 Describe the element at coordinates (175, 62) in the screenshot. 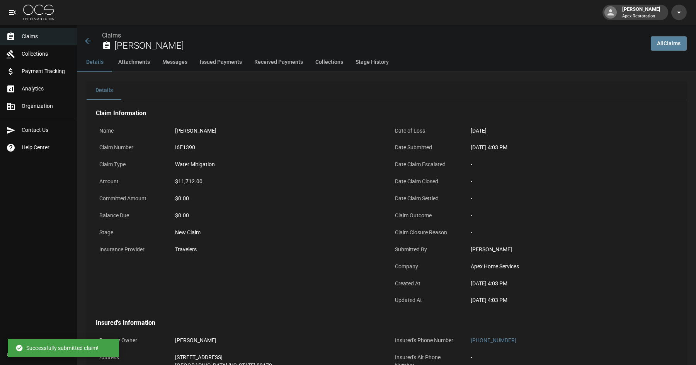

I see `button: Messages` at that location.